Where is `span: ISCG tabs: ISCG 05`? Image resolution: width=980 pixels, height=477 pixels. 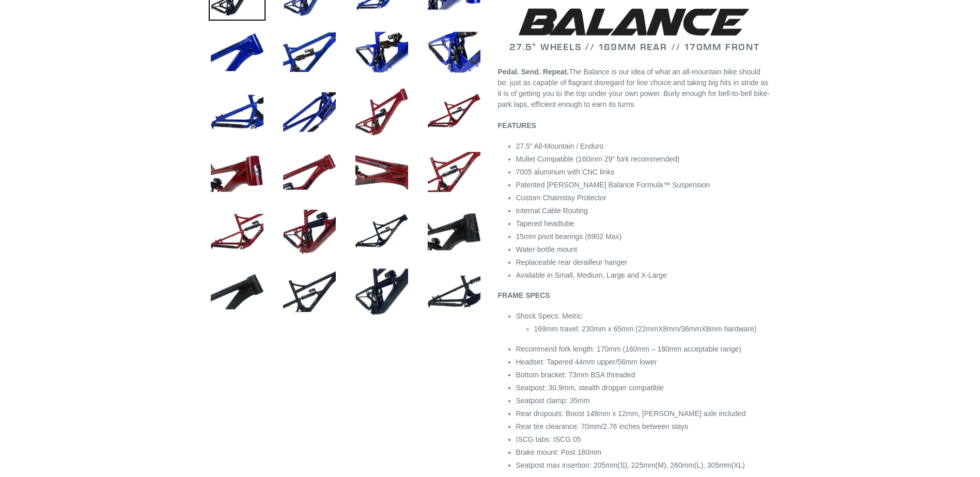 span: ISCG tabs: ISCG 05 is located at coordinates (548, 440).